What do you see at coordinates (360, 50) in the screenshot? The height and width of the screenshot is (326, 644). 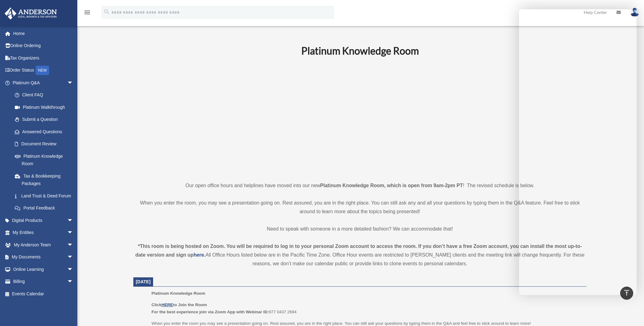 I see `b: Platinum Knowledge Room` at bounding box center [360, 50].